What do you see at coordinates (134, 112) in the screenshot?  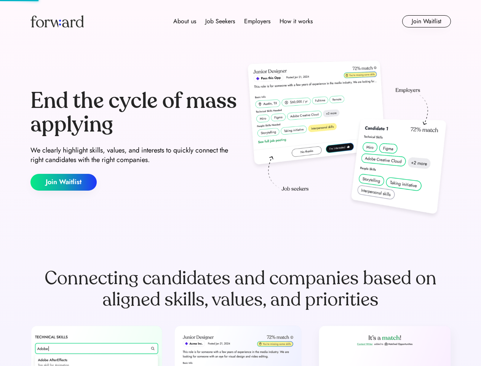 I see `div: End the cycle of mass applying` at bounding box center [134, 112].